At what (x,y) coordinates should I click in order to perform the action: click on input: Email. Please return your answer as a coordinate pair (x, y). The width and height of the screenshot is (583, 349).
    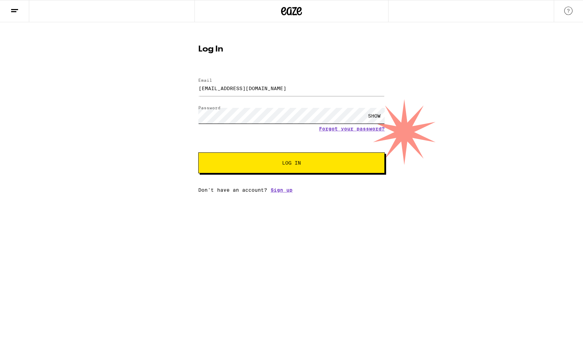
    Looking at the image, I should click on (292, 88).